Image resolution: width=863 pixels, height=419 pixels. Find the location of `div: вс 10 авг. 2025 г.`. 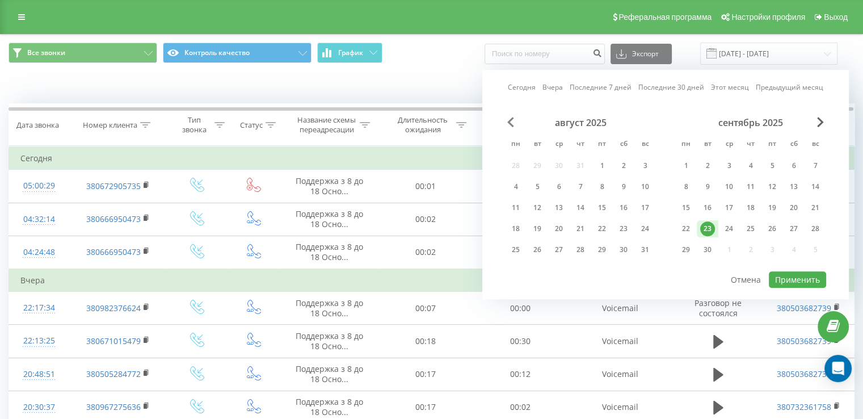

div: вс 10 авг. 2025 г. is located at coordinates (645, 187).